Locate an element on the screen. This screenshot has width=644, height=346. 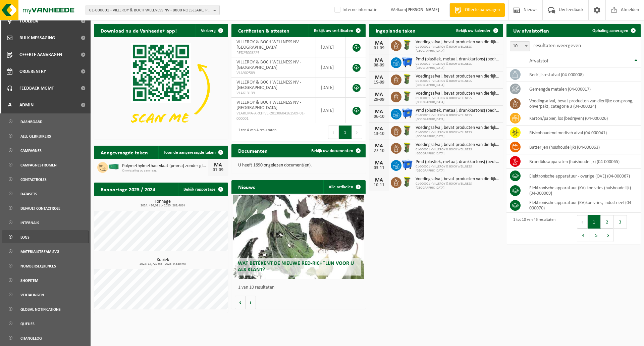
div: 27-10 is located at coordinates (379, 151).